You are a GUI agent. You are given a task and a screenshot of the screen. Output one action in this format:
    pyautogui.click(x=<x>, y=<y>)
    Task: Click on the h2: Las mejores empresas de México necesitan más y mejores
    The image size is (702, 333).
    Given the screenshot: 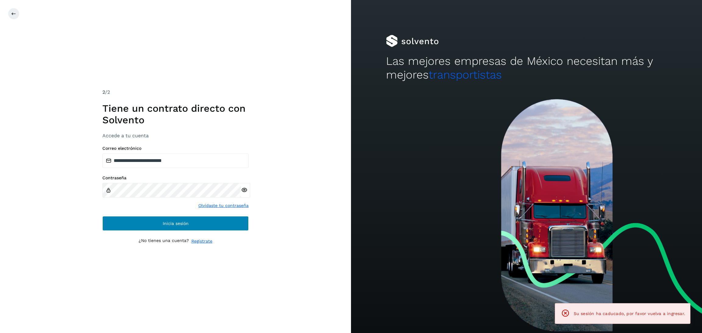 What is the action you would take?
    pyautogui.click(x=526, y=68)
    